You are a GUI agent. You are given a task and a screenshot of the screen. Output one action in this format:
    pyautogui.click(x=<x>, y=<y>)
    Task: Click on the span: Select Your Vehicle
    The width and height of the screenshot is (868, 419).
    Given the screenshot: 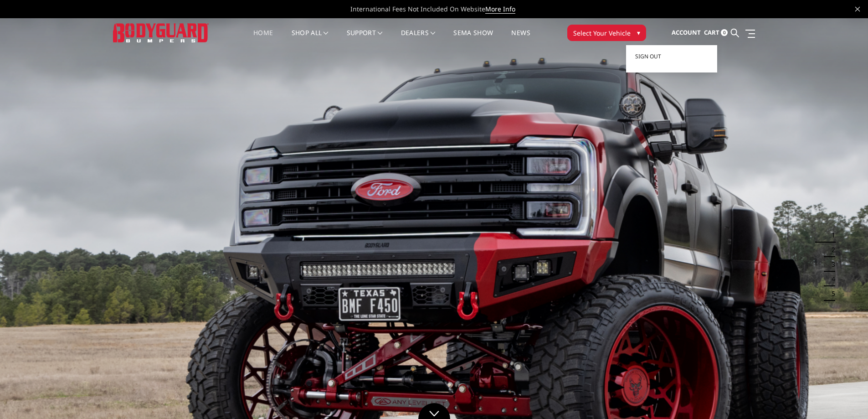 What is the action you would take?
    pyautogui.click(x=602, y=33)
    